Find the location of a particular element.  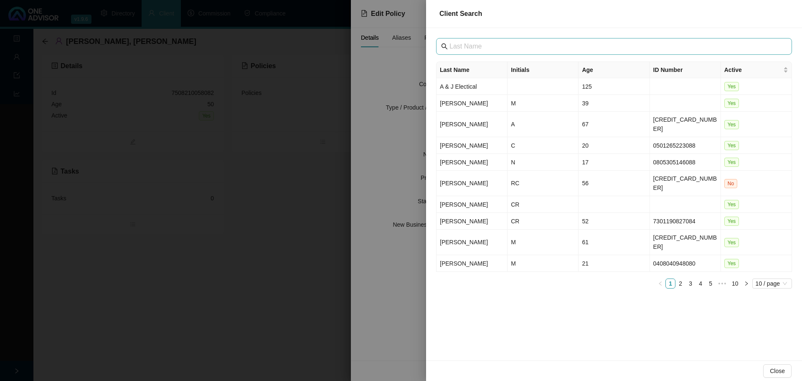

span: 52 is located at coordinates (585, 221).